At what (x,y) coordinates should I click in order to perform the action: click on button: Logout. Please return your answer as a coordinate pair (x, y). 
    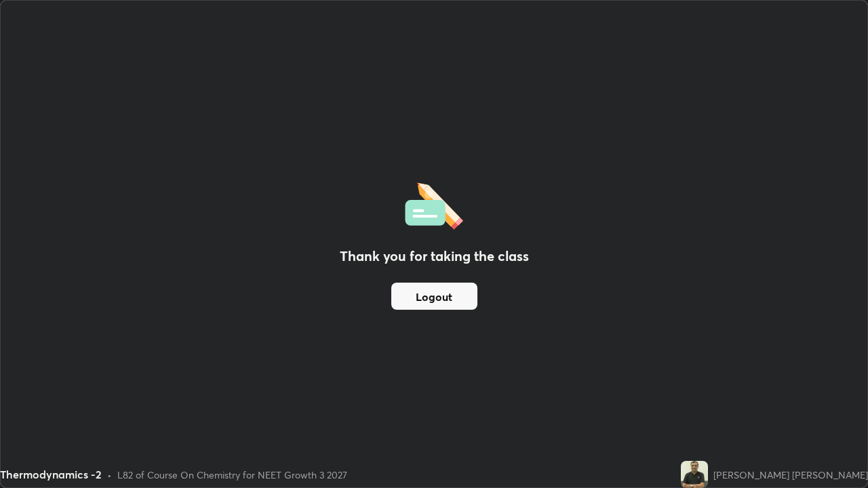
    Looking at the image, I should click on (434, 296).